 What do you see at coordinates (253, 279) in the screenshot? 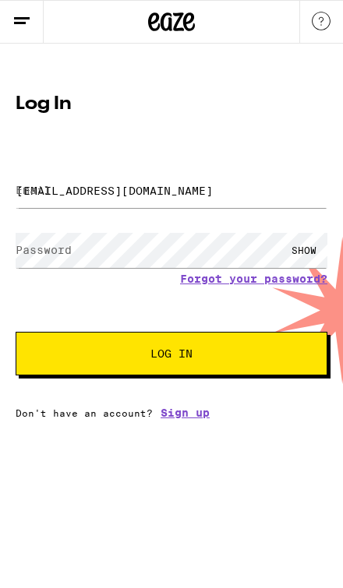
I see `a: Forgot your password?` at bounding box center [253, 279].